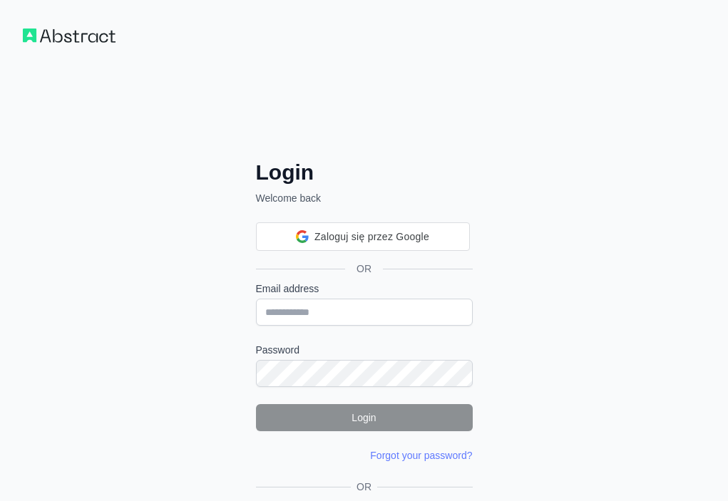 This screenshot has height=501, width=728. I want to click on p: Welcome back, so click(364, 198).